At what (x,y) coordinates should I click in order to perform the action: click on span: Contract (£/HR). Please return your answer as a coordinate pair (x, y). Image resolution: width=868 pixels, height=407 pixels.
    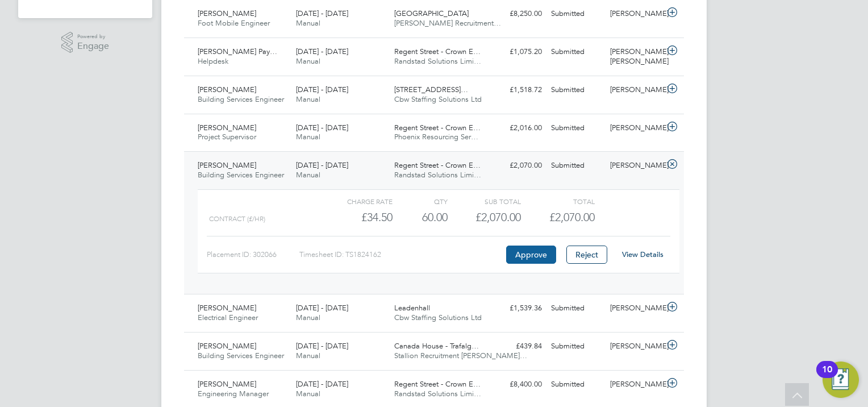
    Looking at the image, I should click on (237, 219).